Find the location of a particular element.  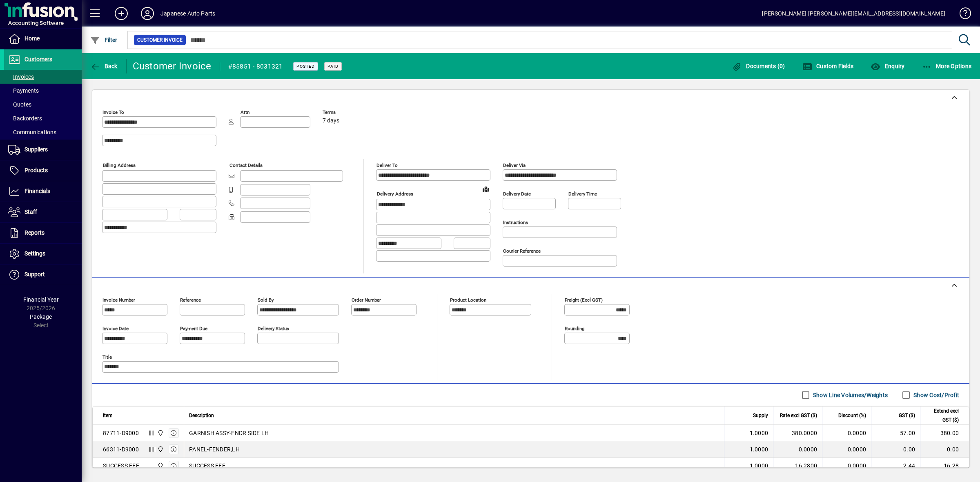

a: Reports is located at coordinates (43, 233).